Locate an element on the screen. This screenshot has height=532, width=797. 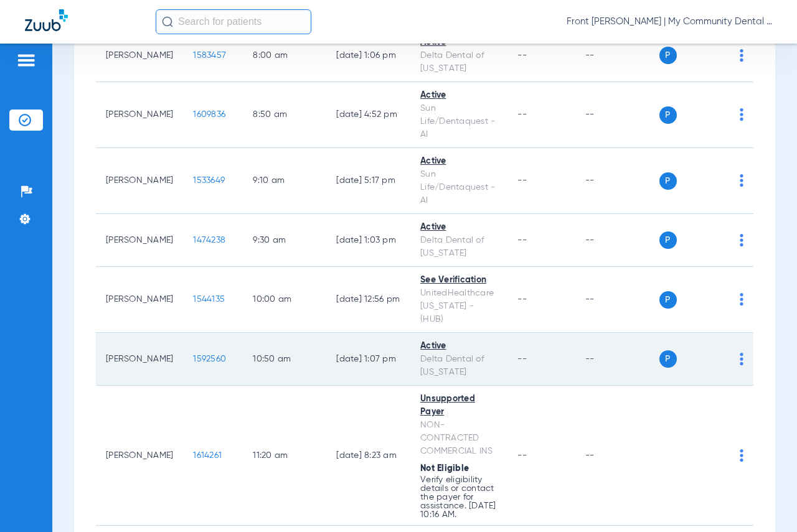
div: Chat Widget is located at coordinates (766, 503).